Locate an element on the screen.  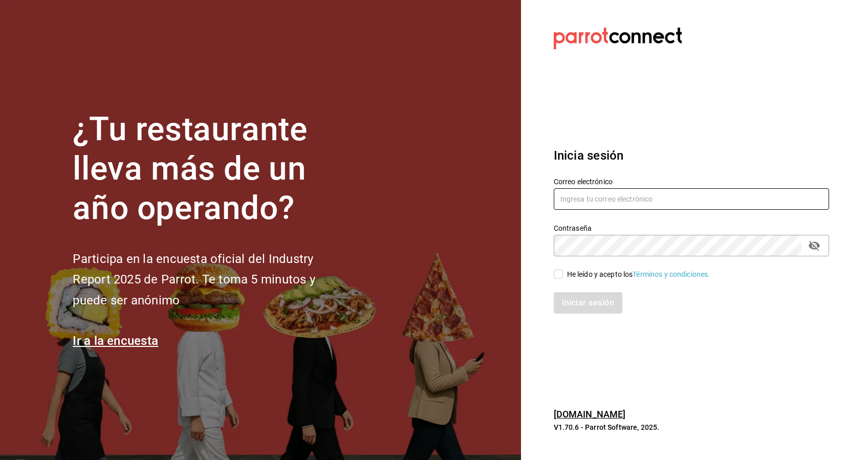
label: Correo electrónico is located at coordinates (691, 182).